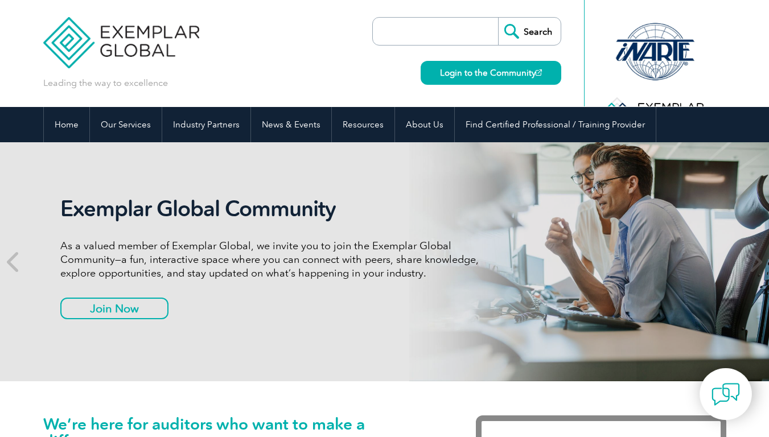  I want to click on a: News & Events, so click(291, 125).